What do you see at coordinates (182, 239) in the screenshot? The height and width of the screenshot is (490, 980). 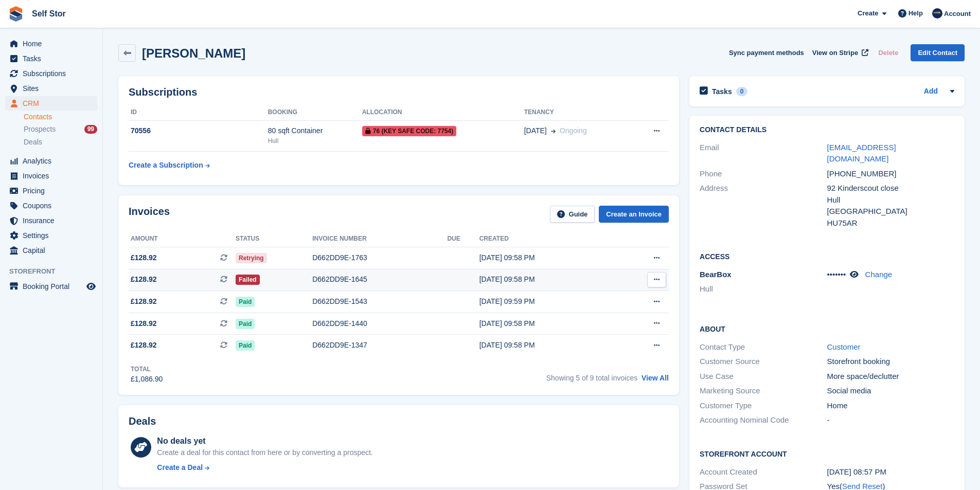 I see `th: Amount` at bounding box center [182, 239].